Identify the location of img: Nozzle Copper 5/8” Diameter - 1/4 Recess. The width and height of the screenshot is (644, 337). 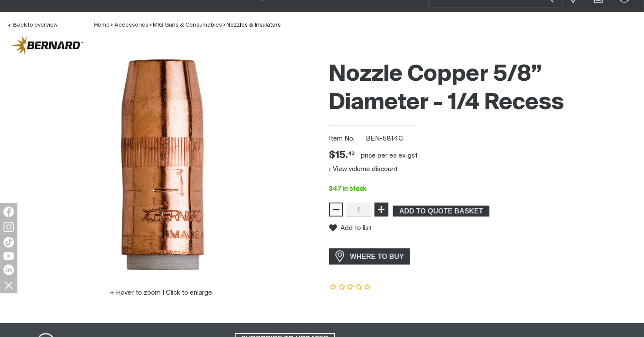
(161, 165).